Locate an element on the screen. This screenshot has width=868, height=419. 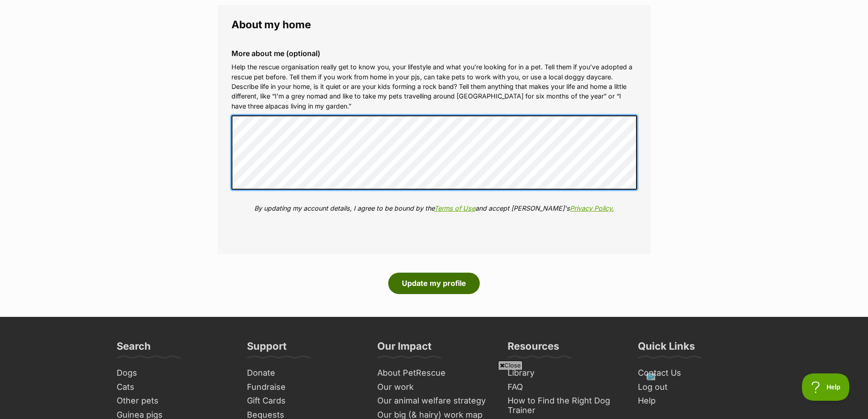
a: Donate is located at coordinates (304, 373).